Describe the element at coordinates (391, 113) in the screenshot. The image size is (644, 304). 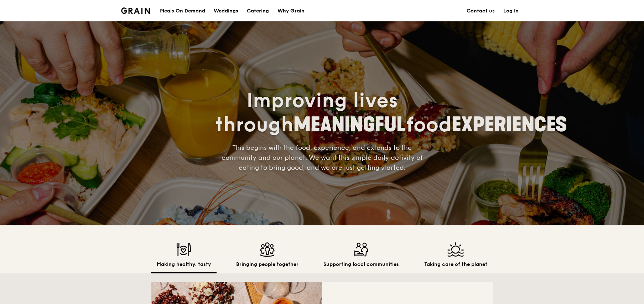
I see `span: Improving lives through food` at that location.